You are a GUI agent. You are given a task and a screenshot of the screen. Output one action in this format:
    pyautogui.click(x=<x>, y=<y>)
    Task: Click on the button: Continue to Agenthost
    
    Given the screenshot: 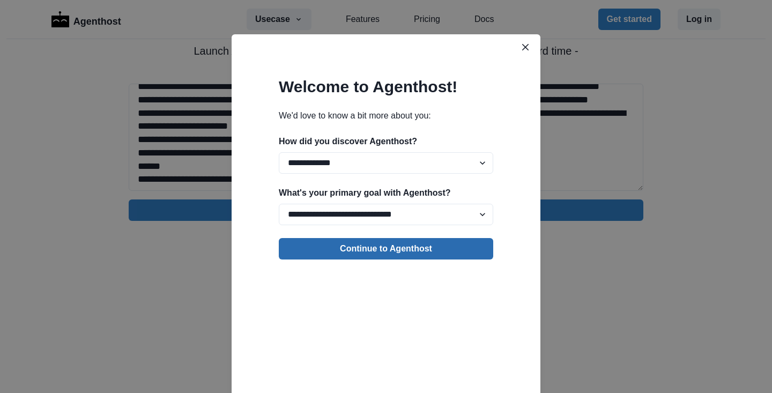 What is the action you would take?
    pyautogui.click(x=386, y=249)
    